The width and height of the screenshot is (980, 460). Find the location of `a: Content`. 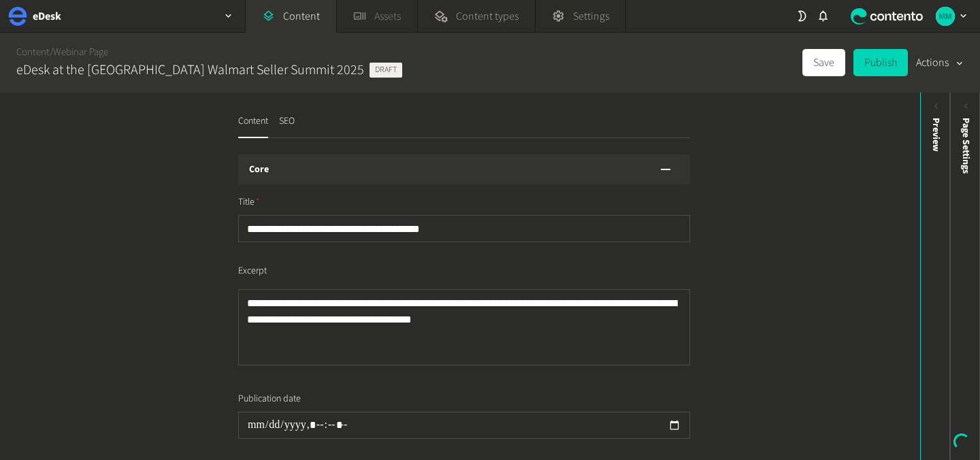

a: Content is located at coordinates (33, 51).